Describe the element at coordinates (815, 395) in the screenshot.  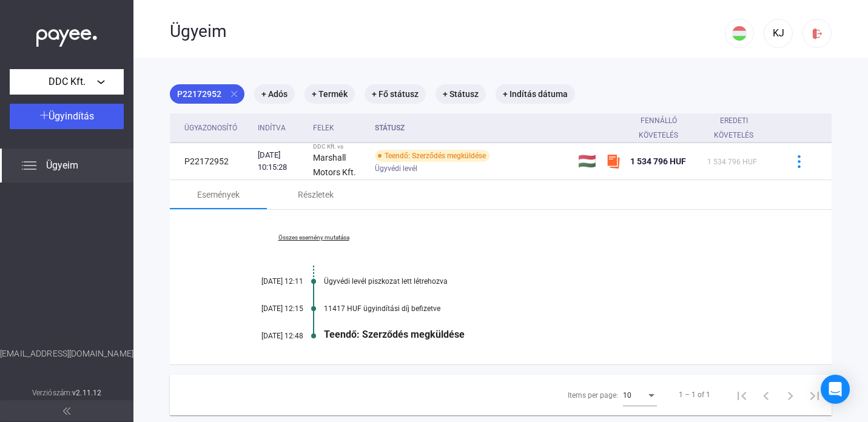
I see `button: Last page` at that location.